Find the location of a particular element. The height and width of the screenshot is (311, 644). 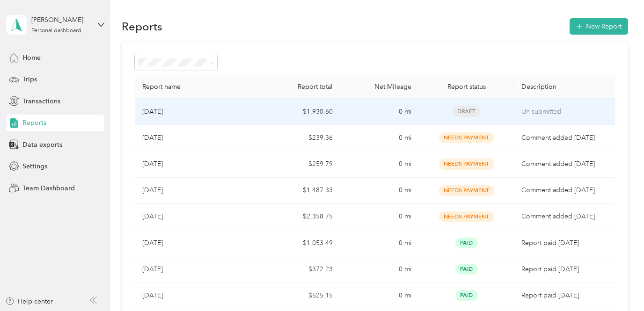

td: $372.23 is located at coordinates (301, 270).